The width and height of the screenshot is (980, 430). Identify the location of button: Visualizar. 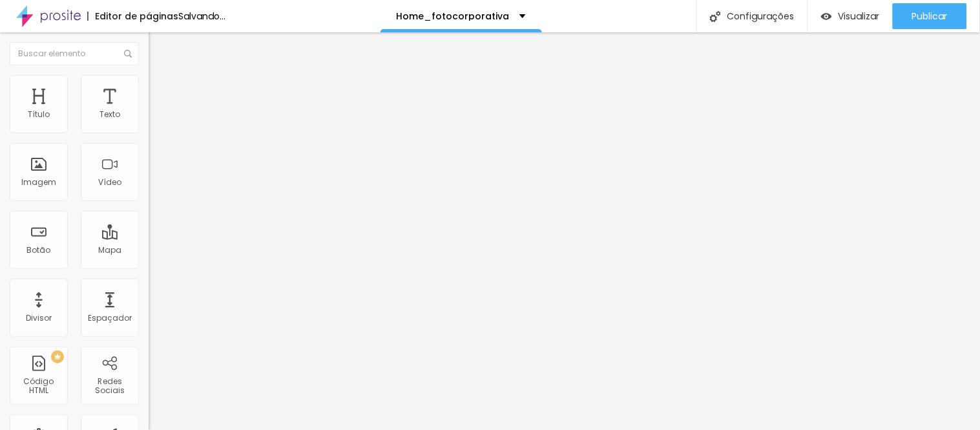
(850, 16).